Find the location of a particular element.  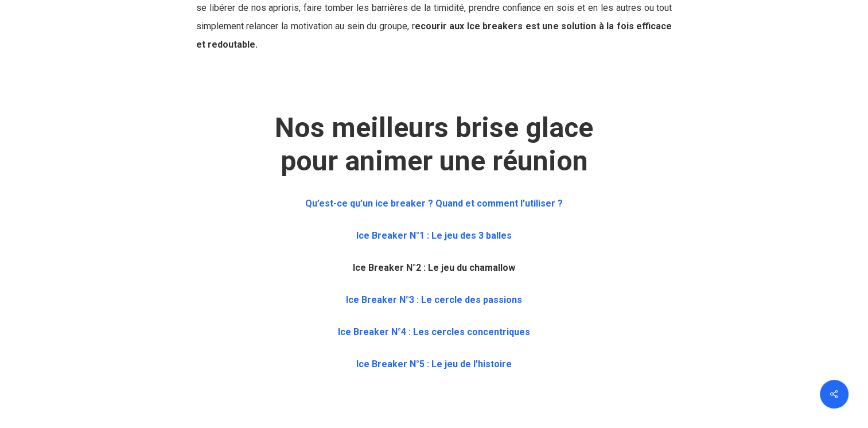

a: Ice Breaker N°4 : Les cercles concentriques is located at coordinates (434, 332).